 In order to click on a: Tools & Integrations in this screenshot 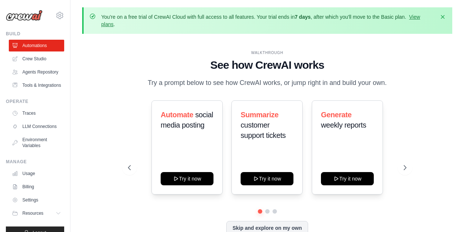, I will do `click(36, 85)`.